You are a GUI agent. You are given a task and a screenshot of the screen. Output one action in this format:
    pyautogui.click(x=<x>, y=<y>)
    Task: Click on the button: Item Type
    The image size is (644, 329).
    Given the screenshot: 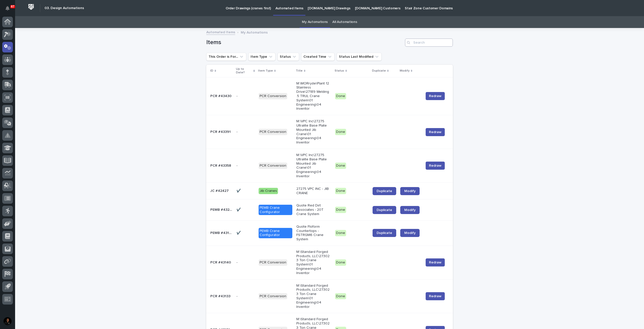 What is the action you would take?
    pyautogui.click(x=262, y=57)
    